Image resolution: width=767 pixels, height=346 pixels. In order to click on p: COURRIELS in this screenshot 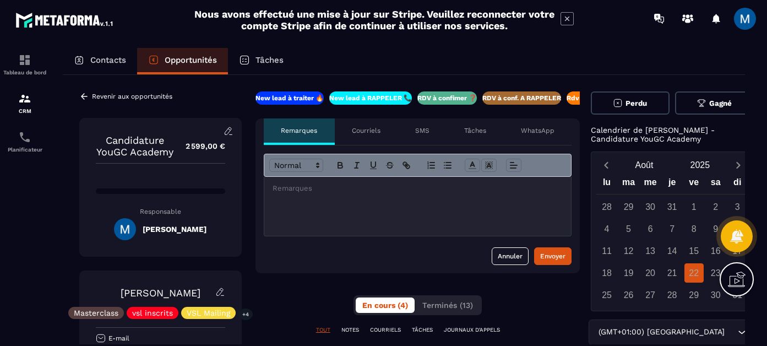, I will do `click(386, 330)`.